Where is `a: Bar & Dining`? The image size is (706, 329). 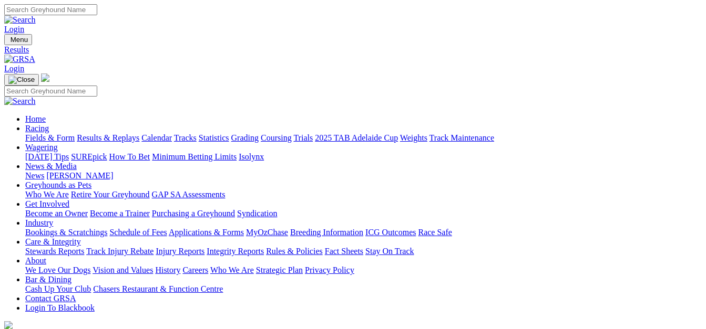
a: Bar & Dining is located at coordinates (48, 279).